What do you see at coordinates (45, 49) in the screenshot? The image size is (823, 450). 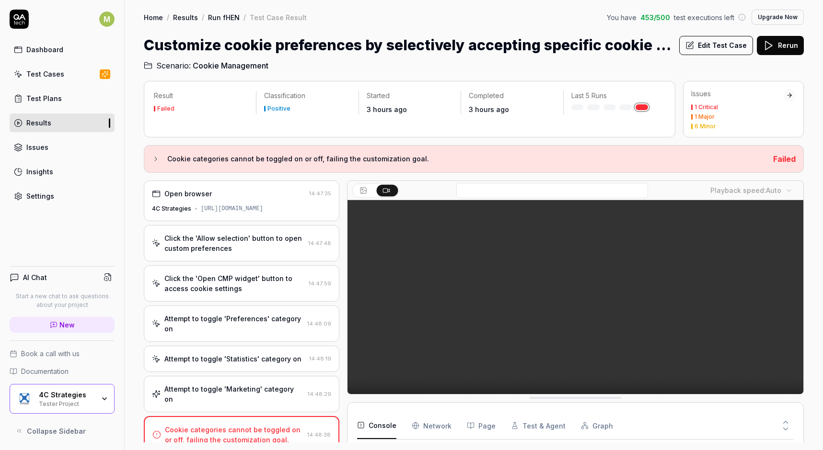 I see `div: Dashboard` at bounding box center [45, 49].